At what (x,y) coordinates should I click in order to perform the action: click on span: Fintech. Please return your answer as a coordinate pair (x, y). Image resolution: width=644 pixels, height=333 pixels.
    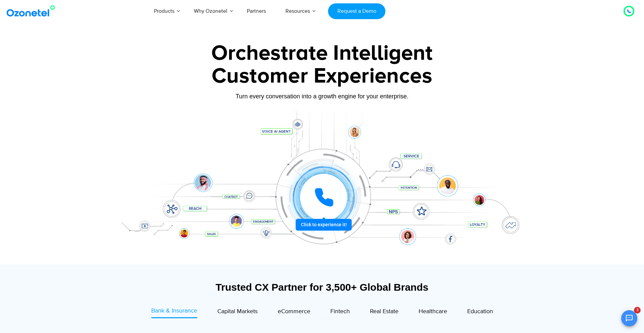
    Looking at the image, I should click on (340, 312).